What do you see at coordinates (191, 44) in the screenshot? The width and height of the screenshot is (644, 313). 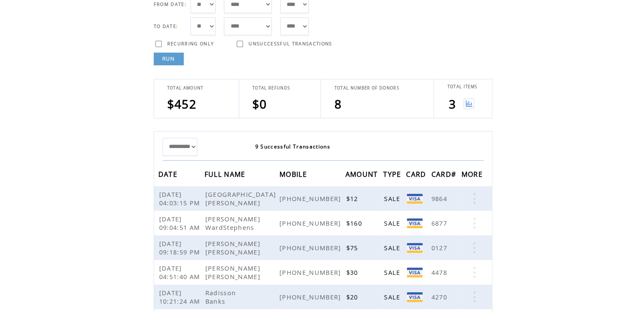 I see `span: RECURRING ONLY` at bounding box center [191, 44].